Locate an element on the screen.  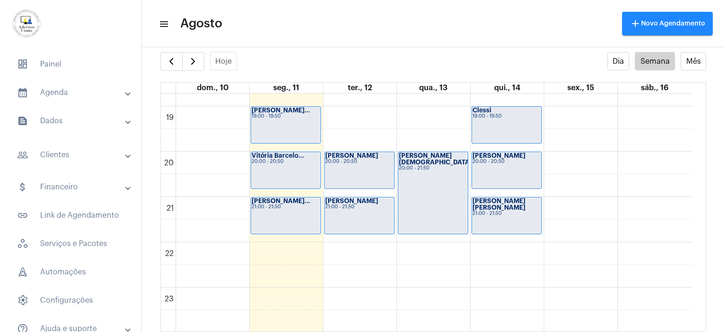
strong: Vitória Barcelo... is located at coordinates (278, 155).